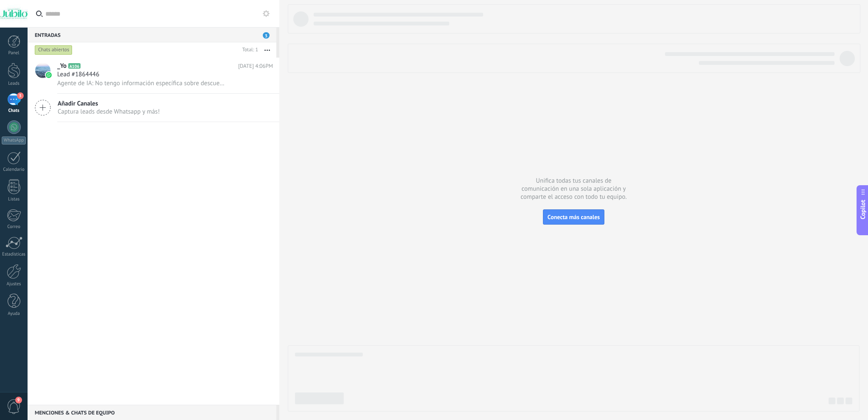 The image size is (868, 420). What do you see at coordinates (573, 217) in the screenshot?
I see `span: Conecta más canales` at bounding box center [573, 217].